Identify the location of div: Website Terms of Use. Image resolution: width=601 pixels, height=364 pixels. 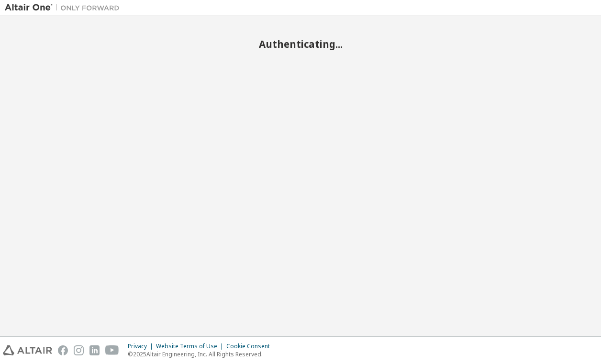
(191, 347).